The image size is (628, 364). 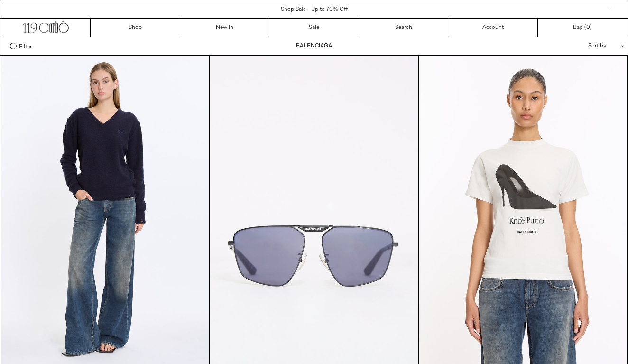 What do you see at coordinates (588, 28) in the screenshot?
I see `span: 0` at bounding box center [588, 28].